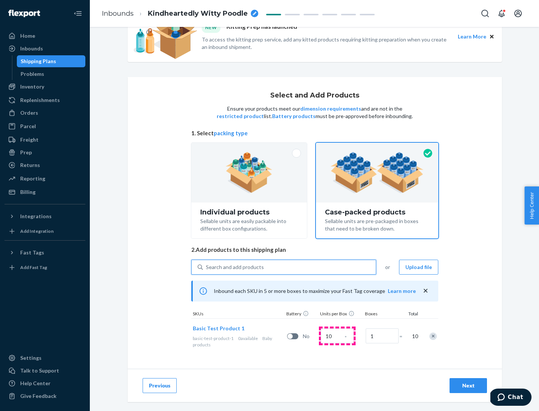 The image size is (539, 411). What do you see at coordinates (28, 126) in the screenshot?
I see `div: Parcel` at bounding box center [28, 126].